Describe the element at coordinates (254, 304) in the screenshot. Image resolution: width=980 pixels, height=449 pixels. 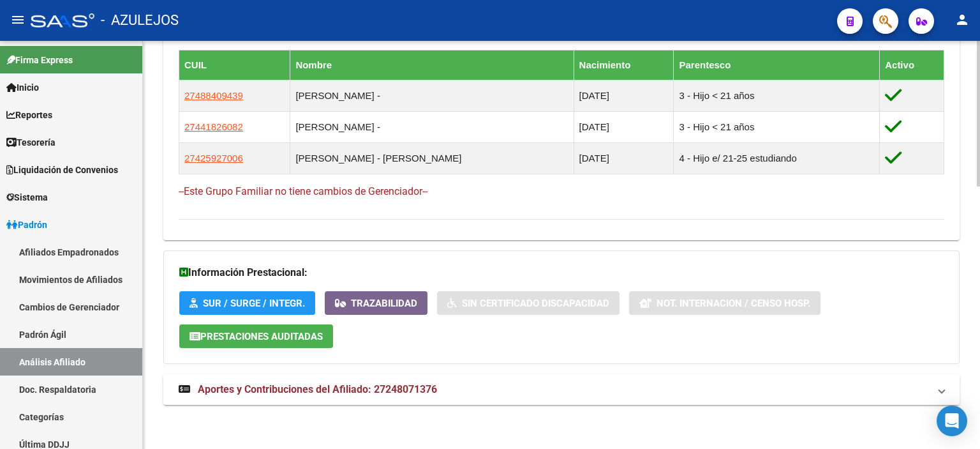
I see `span: SUR / SURGE / INTEGR.` at that location.